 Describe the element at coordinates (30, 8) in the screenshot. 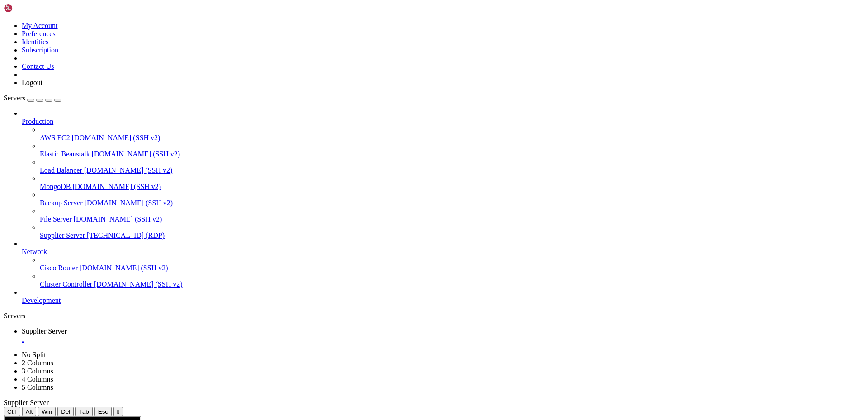

I see `img: Shellngn` at that location.